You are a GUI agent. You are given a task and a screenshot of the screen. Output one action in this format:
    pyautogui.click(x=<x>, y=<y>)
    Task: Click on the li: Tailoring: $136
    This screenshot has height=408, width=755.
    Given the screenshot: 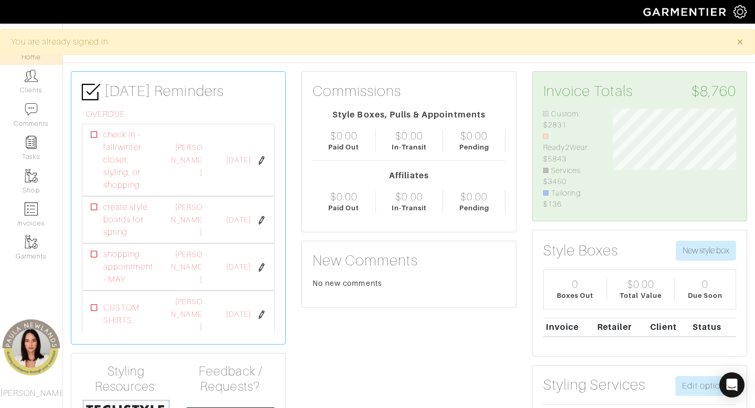 What is the action you would take?
    pyautogui.click(x=570, y=199)
    